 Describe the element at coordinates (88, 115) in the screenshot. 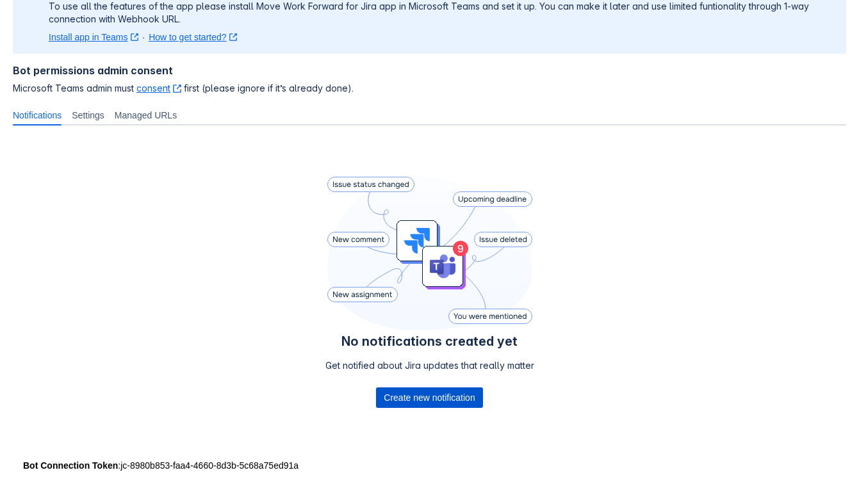

I see `span: Settings` at that location.